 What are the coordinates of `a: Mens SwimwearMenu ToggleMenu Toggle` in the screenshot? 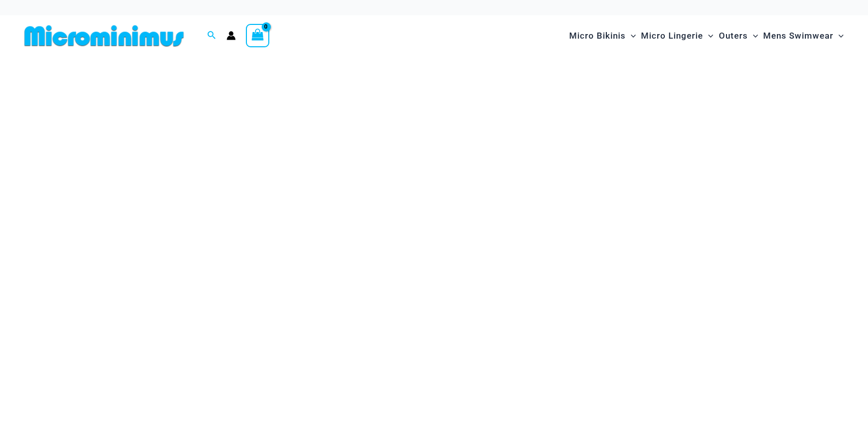 It's located at (803, 36).